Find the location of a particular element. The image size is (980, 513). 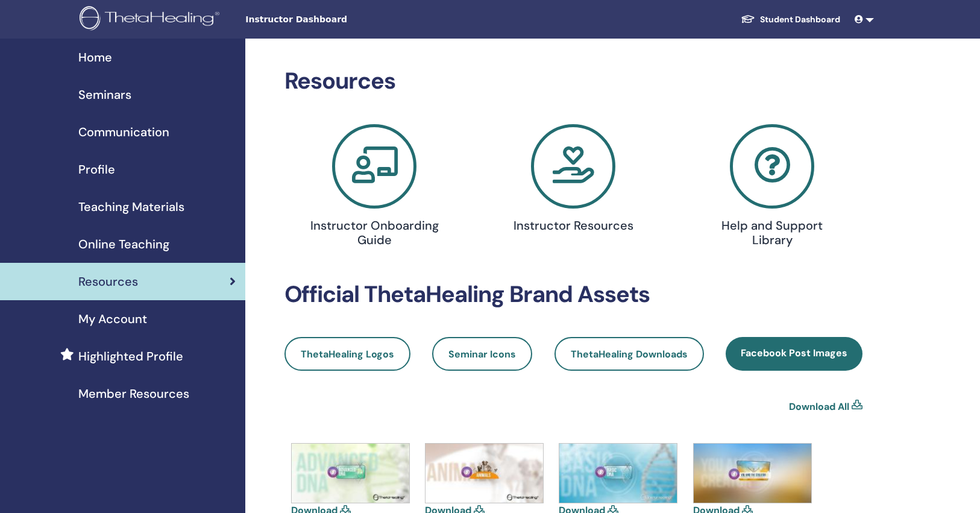

a: ThetaHealing Downloads is located at coordinates (629, 354).